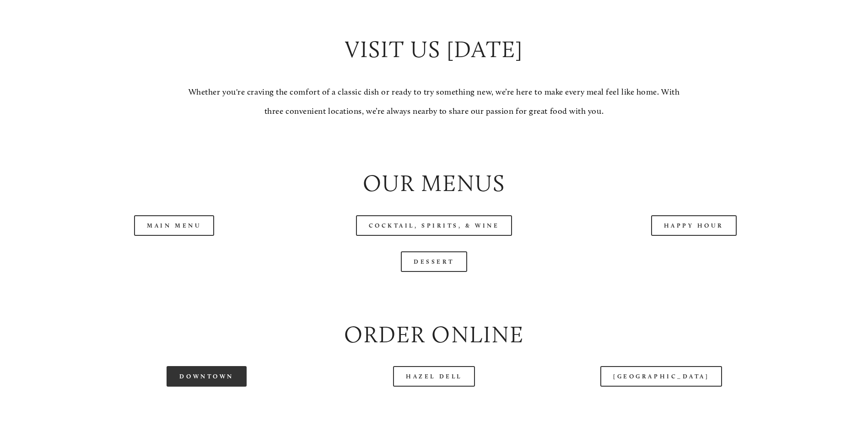 The width and height of the screenshot is (868, 436). What do you see at coordinates (434, 225) in the screenshot?
I see `a: Cocktail, Spirits, & Wine` at bounding box center [434, 225].